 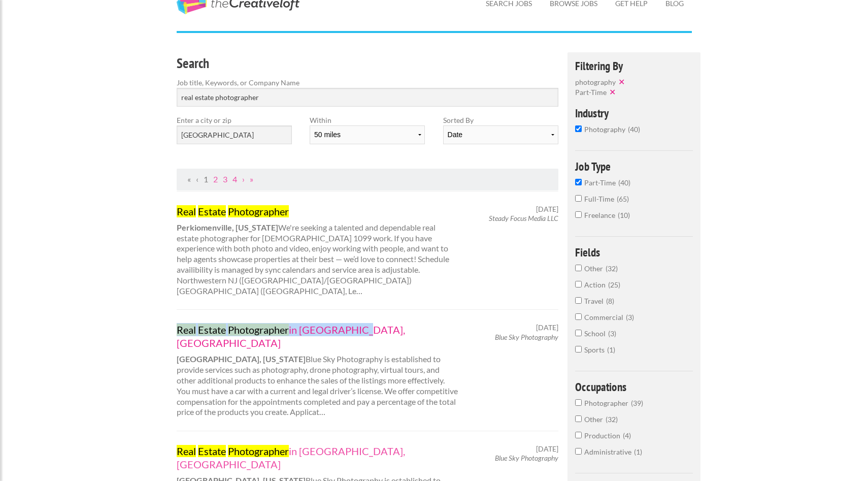 What do you see at coordinates (604, 435) in the screenshot?
I see `span: Production` at bounding box center [604, 435].